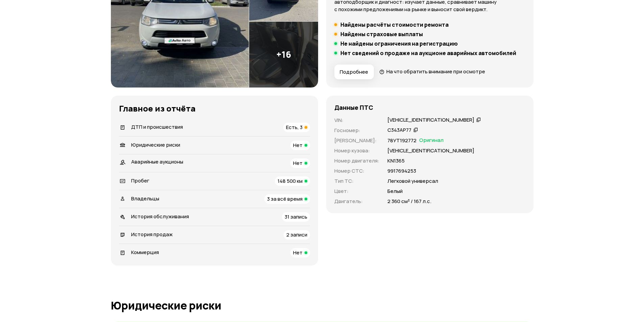 The width and height of the screenshot is (644, 322). Describe the element at coordinates (357, 181) in the screenshot. I see `p: Тип ТС :` at that location.